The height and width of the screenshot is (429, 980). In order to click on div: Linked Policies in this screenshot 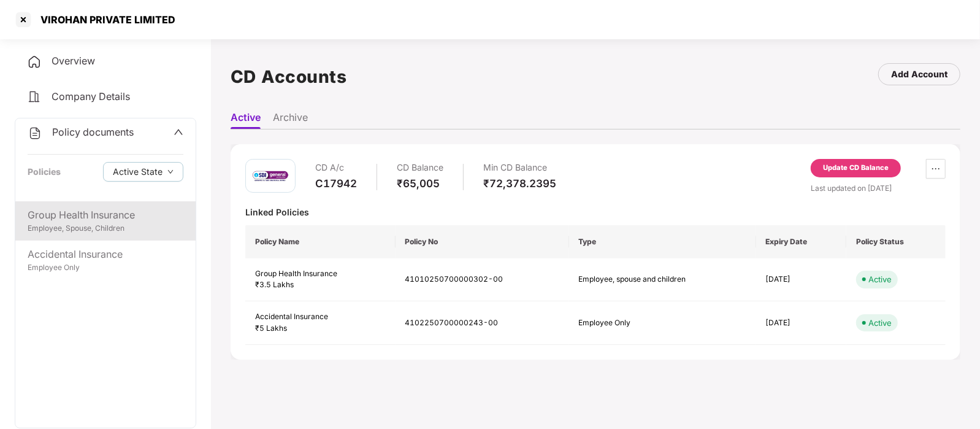, I will do `click(595, 212)`.